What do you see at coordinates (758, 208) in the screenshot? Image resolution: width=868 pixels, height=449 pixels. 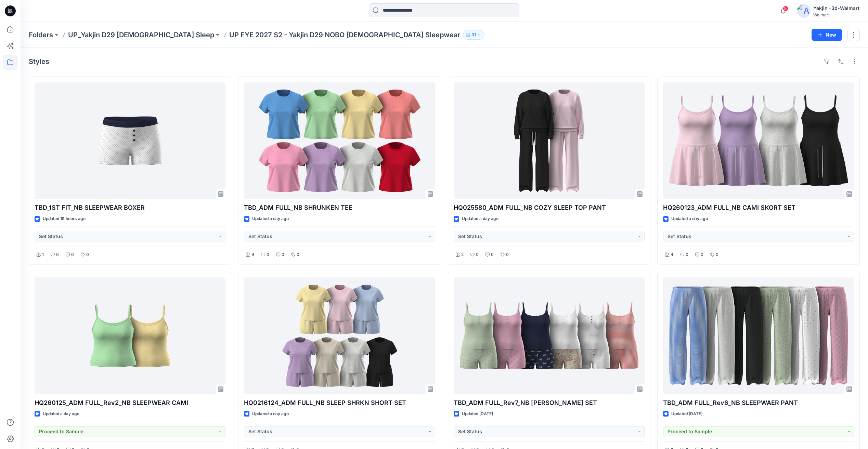 I see `p: HQ260123_ADM FULL_NB CAMI SKORT SET` at bounding box center [758, 208].